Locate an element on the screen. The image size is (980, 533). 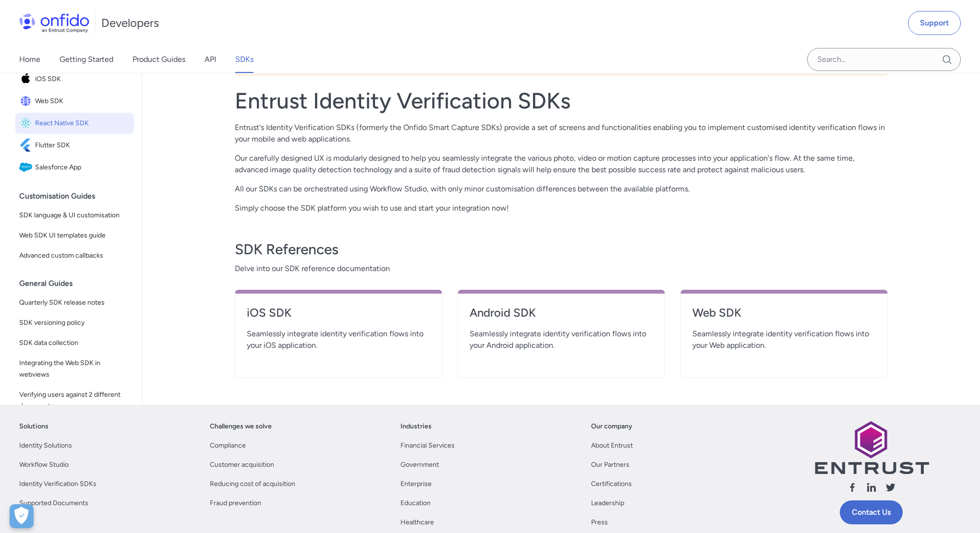
a: Fraud prevention is located at coordinates (235, 504).